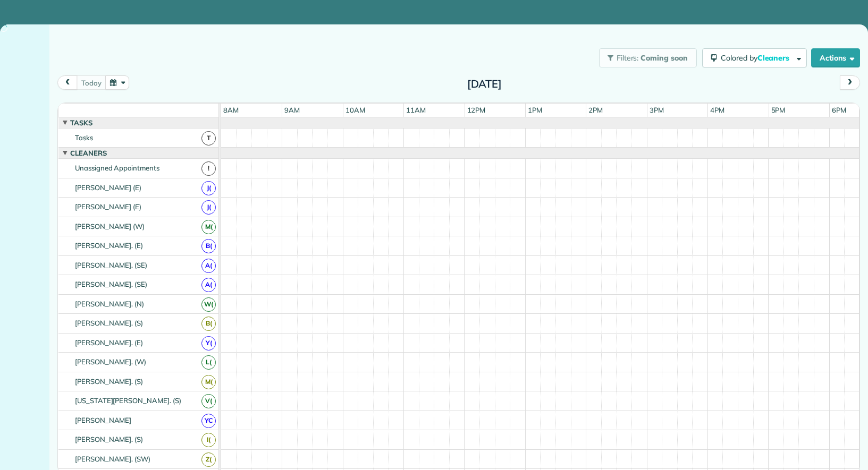  Describe the element at coordinates (836, 58) in the screenshot. I see `button: Actions` at that location.